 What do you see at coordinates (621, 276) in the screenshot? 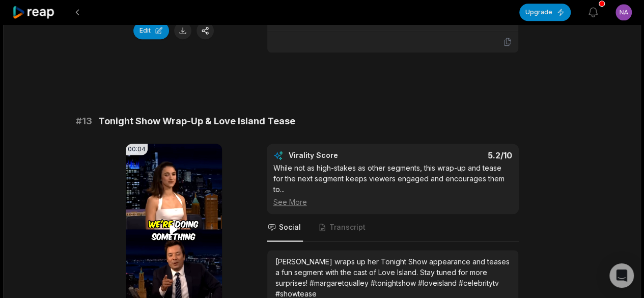
I see `div: Open Intercom Messenger` at bounding box center [621, 276].